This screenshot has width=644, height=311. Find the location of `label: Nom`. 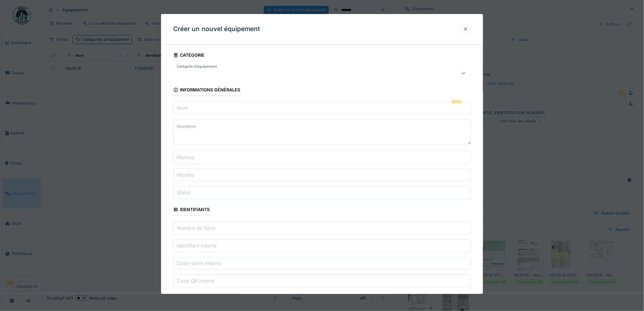

label: Nom is located at coordinates (182, 108).